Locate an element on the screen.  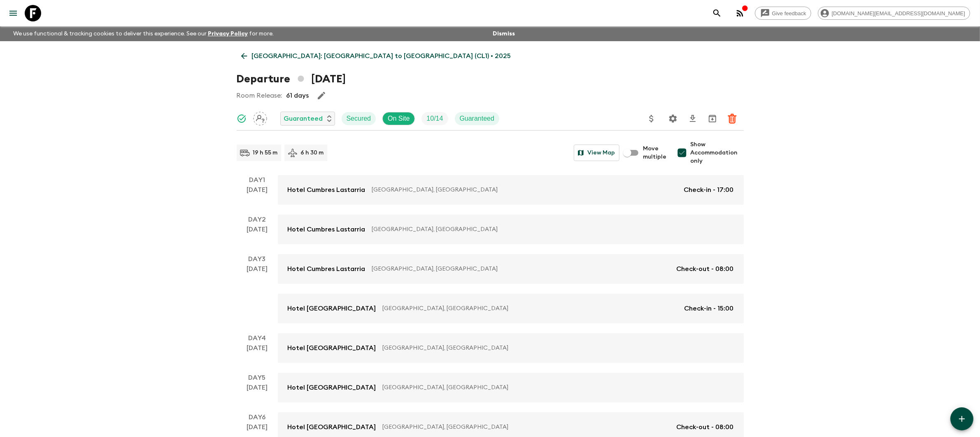
button: menu is located at coordinates (13, 13).